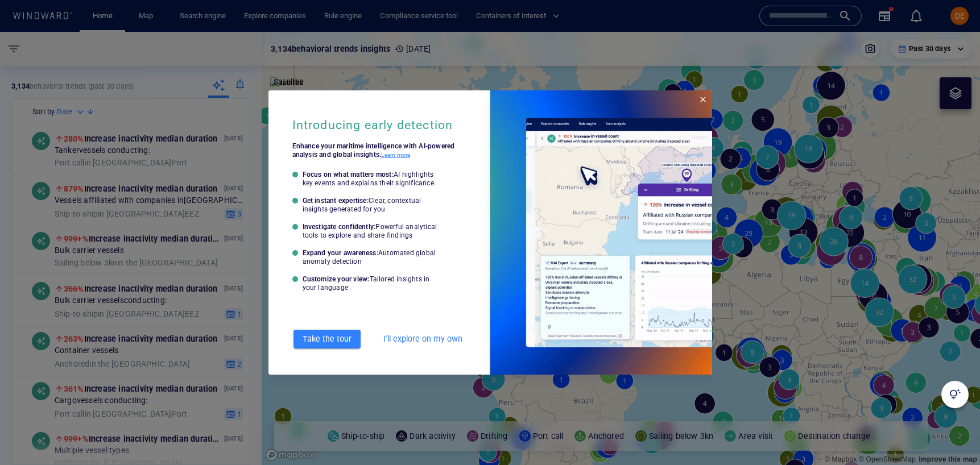 The image size is (980, 465). What do you see at coordinates (422, 339) in the screenshot?
I see `span: I'll explore on my own` at bounding box center [422, 339].